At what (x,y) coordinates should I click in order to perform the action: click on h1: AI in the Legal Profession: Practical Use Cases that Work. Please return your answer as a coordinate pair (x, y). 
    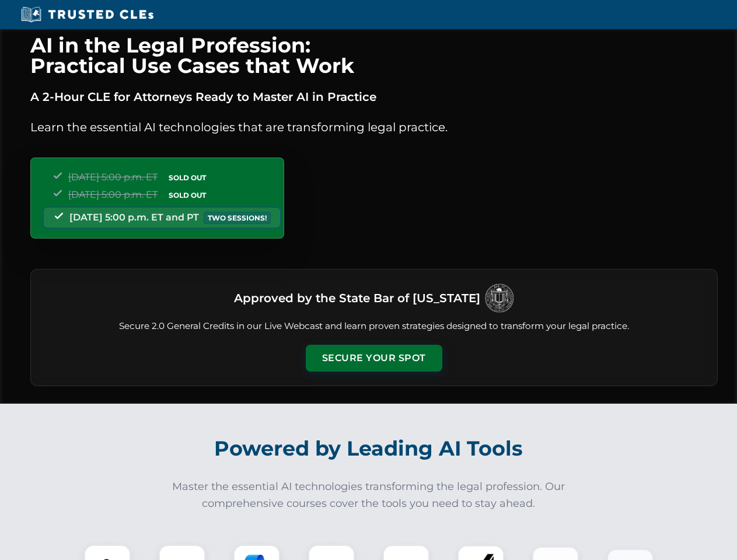
    Looking at the image, I should click on (374, 55).